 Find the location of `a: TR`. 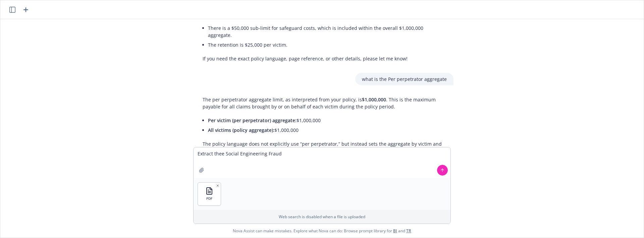

a: TR is located at coordinates (409, 231).